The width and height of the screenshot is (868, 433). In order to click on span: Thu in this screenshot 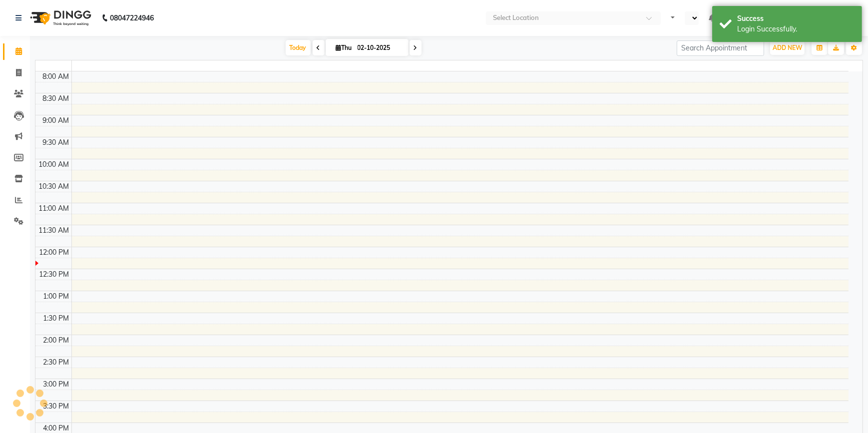, I will do `click(344, 47)`.